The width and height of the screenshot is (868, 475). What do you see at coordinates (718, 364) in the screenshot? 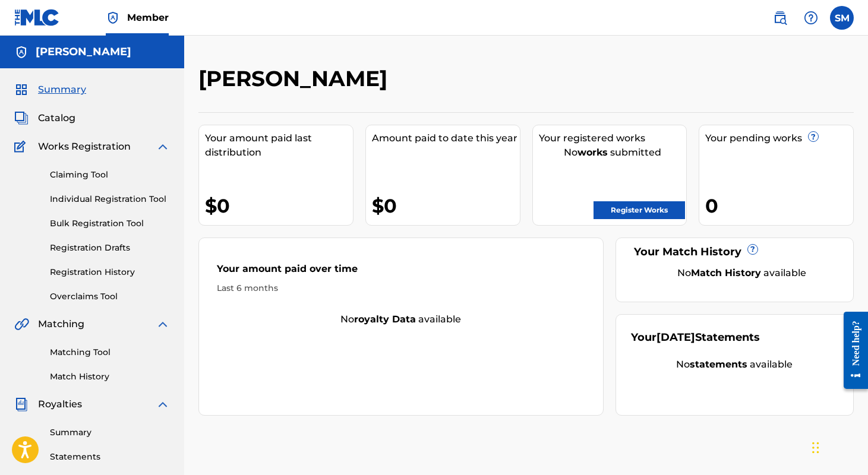
I see `strong: statements` at bounding box center [718, 364].